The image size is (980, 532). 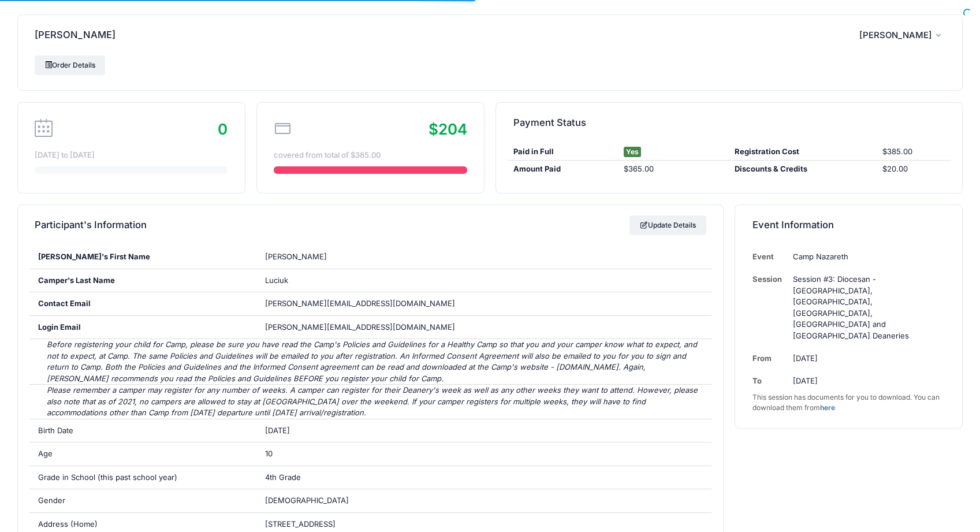 I want to click on div: $365.00, so click(x=674, y=169).